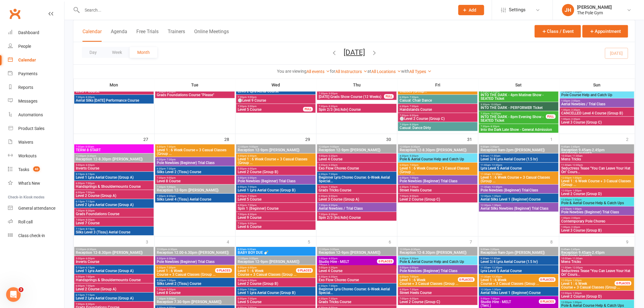  What do you see at coordinates (389, 96) in the screenshot?
I see `div: FULL` at bounding box center [389, 96].